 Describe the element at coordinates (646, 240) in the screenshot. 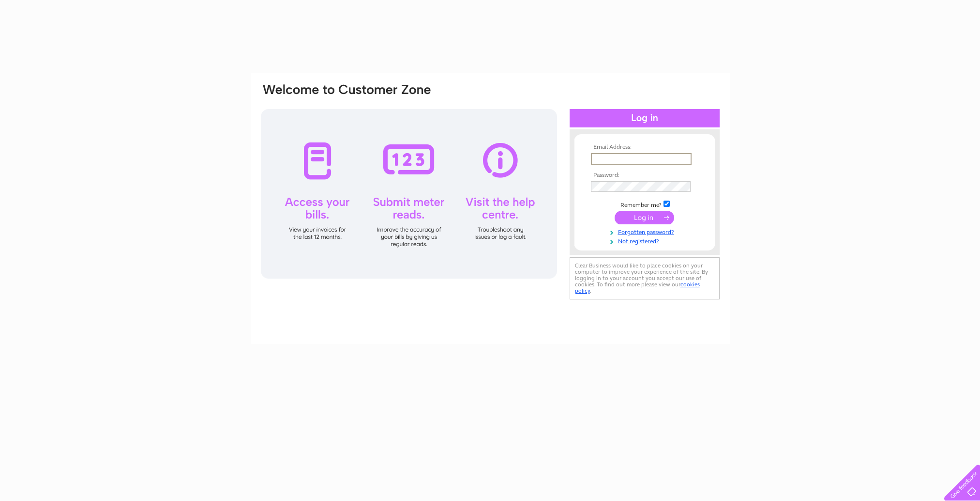

I see `a: Not registered?` at that location.